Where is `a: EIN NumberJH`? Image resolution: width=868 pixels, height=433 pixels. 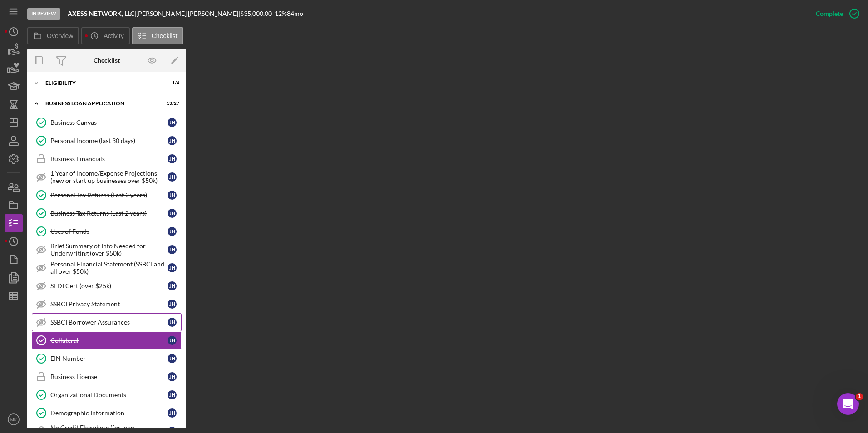 a: EIN NumberJH is located at coordinates (107, 358).